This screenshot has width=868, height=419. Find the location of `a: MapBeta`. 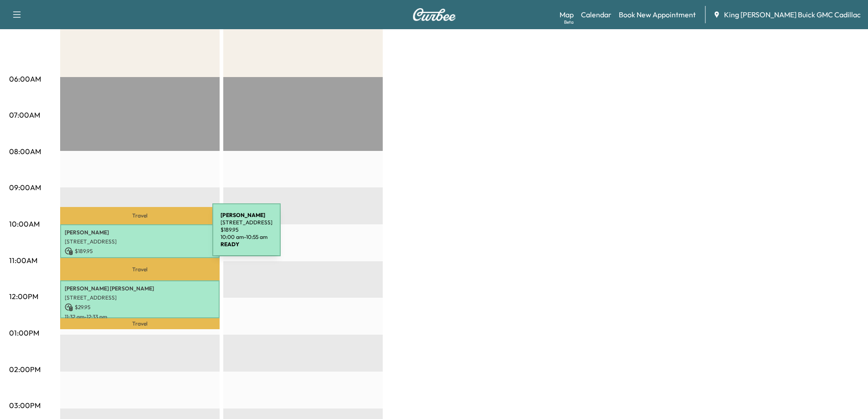

a: MapBeta is located at coordinates (566, 15).